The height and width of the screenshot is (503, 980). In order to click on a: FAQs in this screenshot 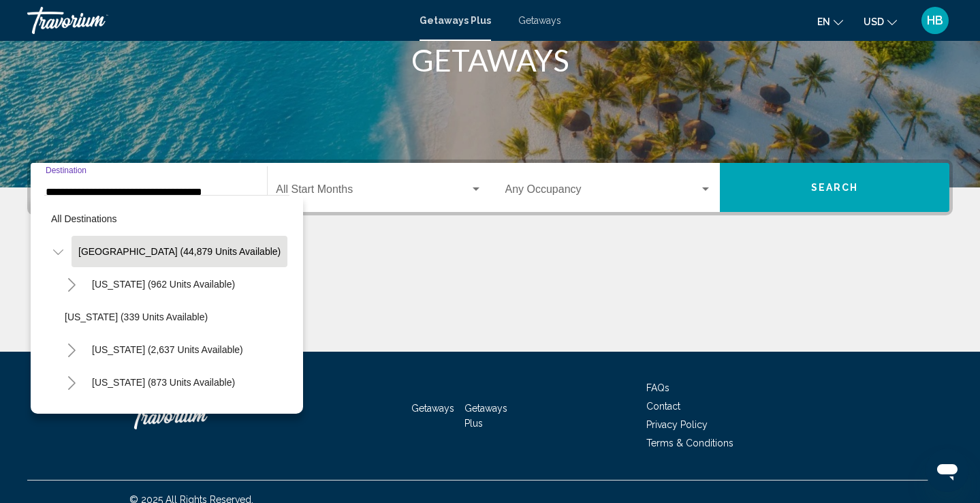, I will do `click(657, 387)`.